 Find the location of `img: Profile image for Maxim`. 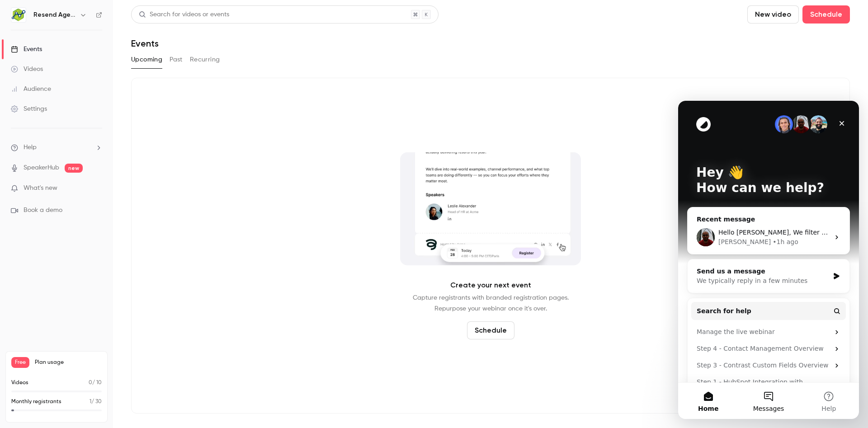

img: Profile image for Maxim is located at coordinates (106, 24).